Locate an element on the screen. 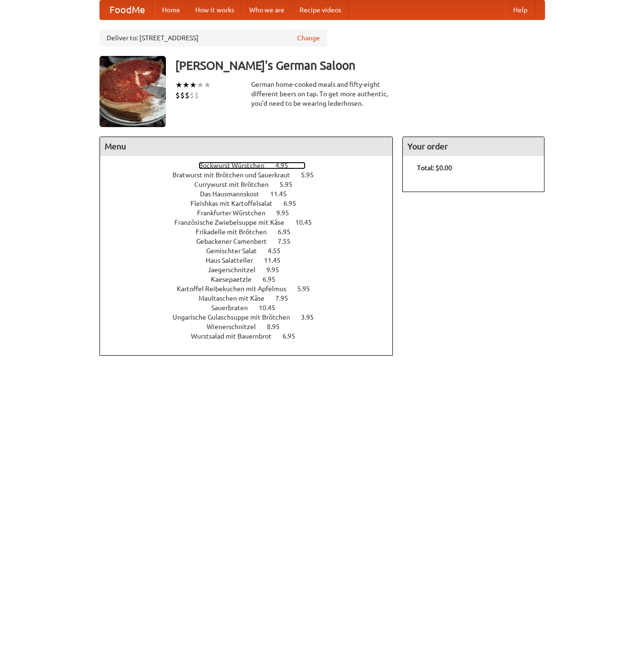  span: Bratwurst mit Brötchen und Sauerkraut is located at coordinates (236, 175).